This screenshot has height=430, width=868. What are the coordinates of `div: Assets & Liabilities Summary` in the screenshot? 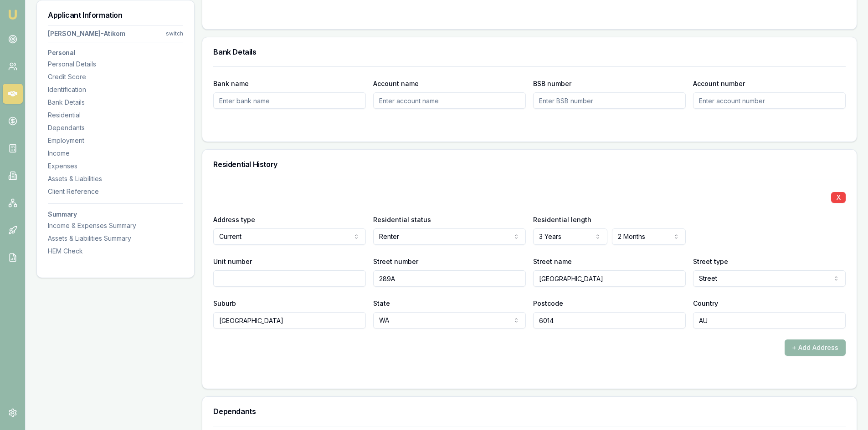 It's located at (115, 238).